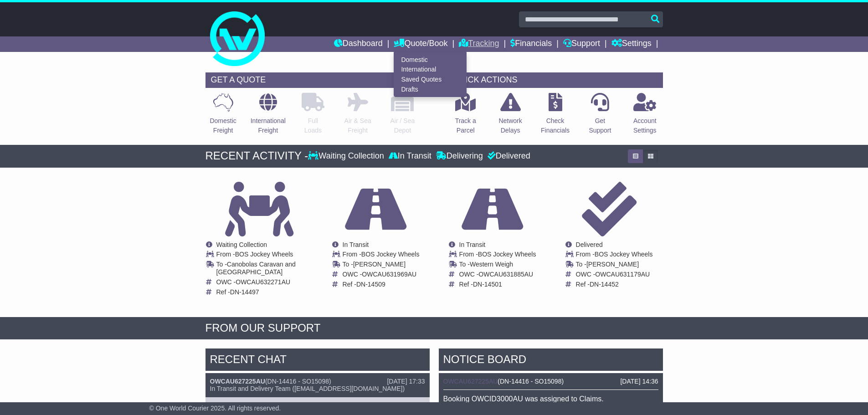 This screenshot has height=415, width=868. I want to click on a: GetSupport, so click(600, 116).